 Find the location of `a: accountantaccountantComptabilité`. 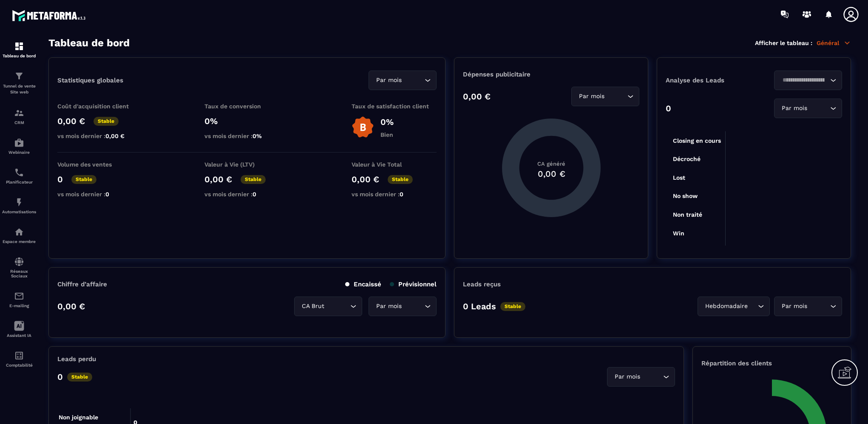

a: accountantaccountantComptabilité is located at coordinates (19, 359).